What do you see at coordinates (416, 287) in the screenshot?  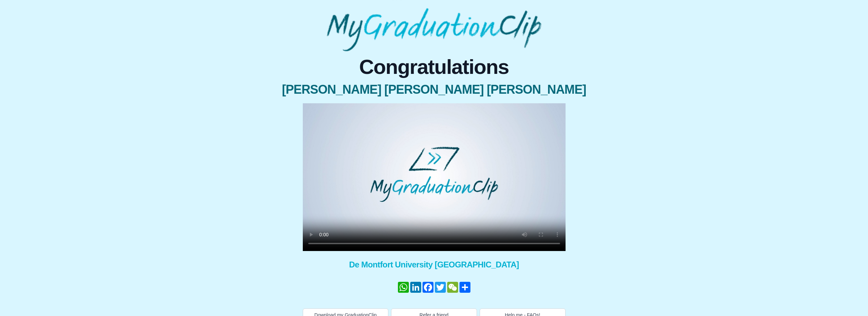 I see `a: LinkedIn` at bounding box center [416, 287].